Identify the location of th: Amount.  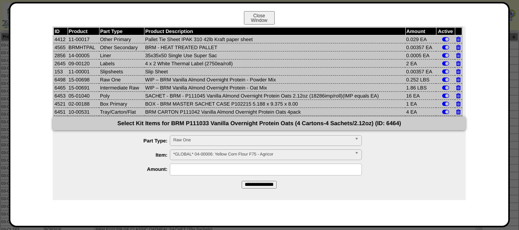
(421, 32).